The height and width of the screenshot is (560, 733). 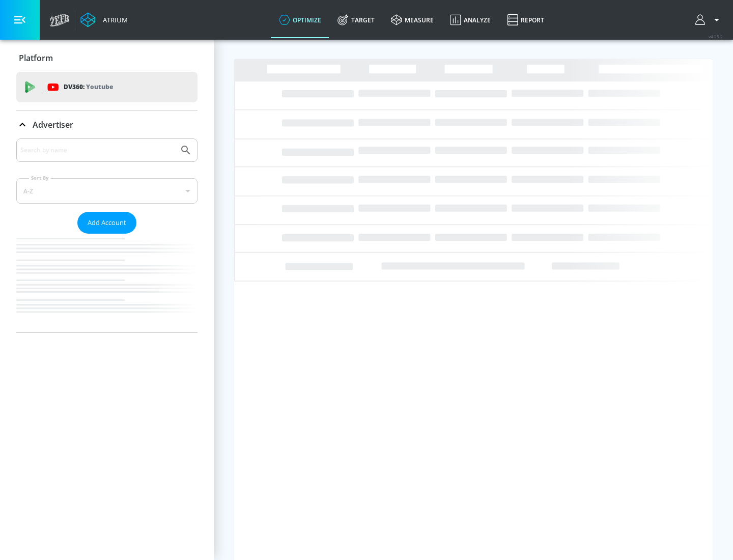 I want to click on a: Report, so click(x=525, y=19).